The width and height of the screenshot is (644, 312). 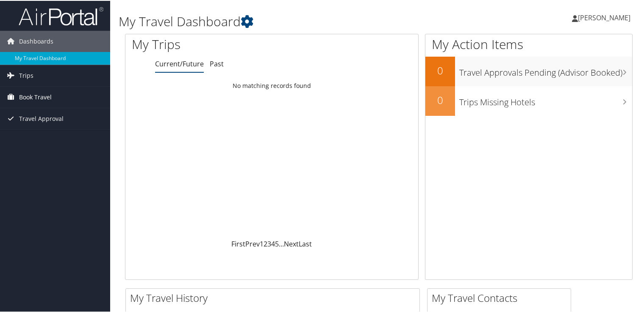 What do you see at coordinates (41, 118) in the screenshot?
I see `span: Travel Approval` at bounding box center [41, 118].